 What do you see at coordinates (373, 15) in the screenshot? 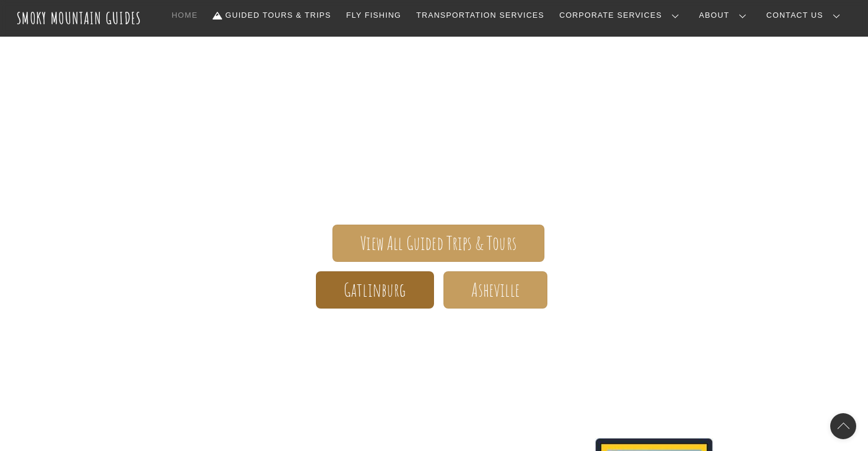
I see `a: Fly Fishing` at bounding box center [373, 15].